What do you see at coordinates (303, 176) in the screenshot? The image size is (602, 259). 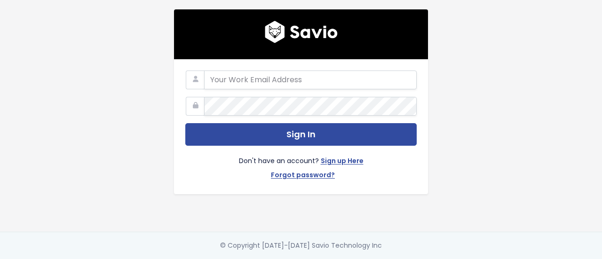 I see `a: Forgot password?` at bounding box center [303, 176].